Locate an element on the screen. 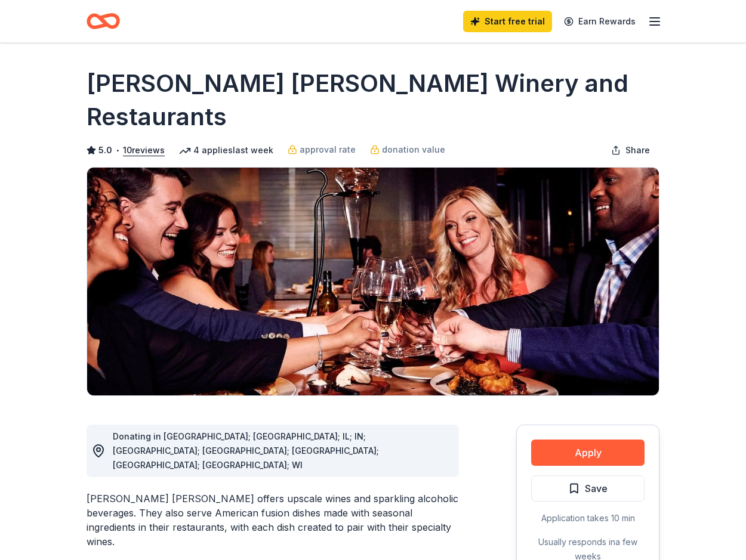 Image resolution: width=746 pixels, height=560 pixels. a: Earn Rewards is located at coordinates (600, 22).